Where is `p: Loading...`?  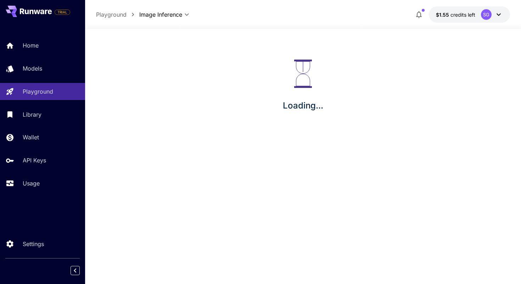
p: Loading... is located at coordinates (303, 106).